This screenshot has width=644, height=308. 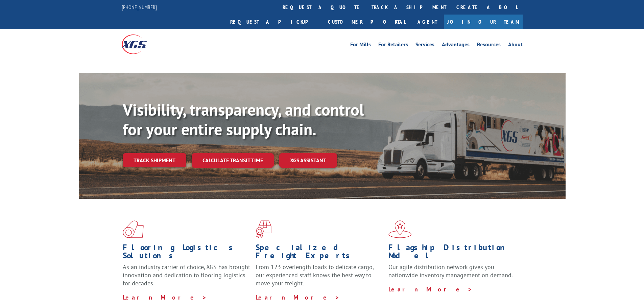 I want to click on img: xgs-icon-focused-on-flooring-red, so click(x=263, y=229).